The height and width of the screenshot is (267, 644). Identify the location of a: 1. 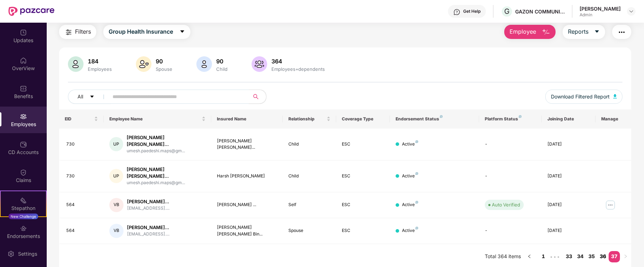
(544, 256).